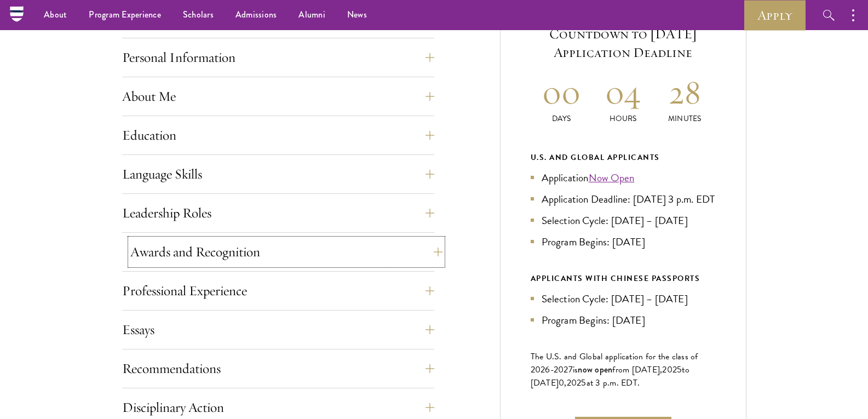 This screenshot has width=868, height=419. What do you see at coordinates (576, 370) in the screenshot?
I see `span: is` at bounding box center [576, 370].